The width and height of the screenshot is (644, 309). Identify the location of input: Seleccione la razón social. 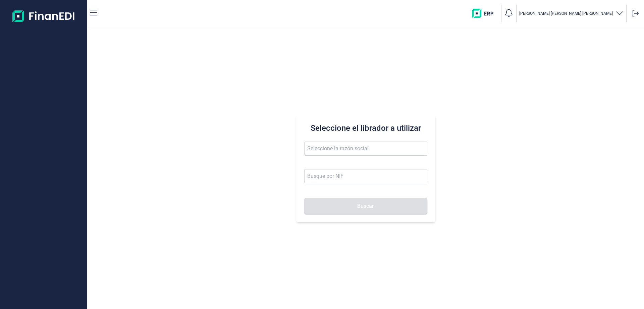
(366, 149).